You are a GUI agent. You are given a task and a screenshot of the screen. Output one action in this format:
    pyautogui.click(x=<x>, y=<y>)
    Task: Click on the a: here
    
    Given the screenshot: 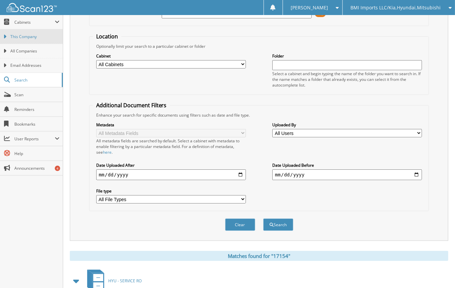 What is the action you would take?
    pyautogui.click(x=107, y=152)
    